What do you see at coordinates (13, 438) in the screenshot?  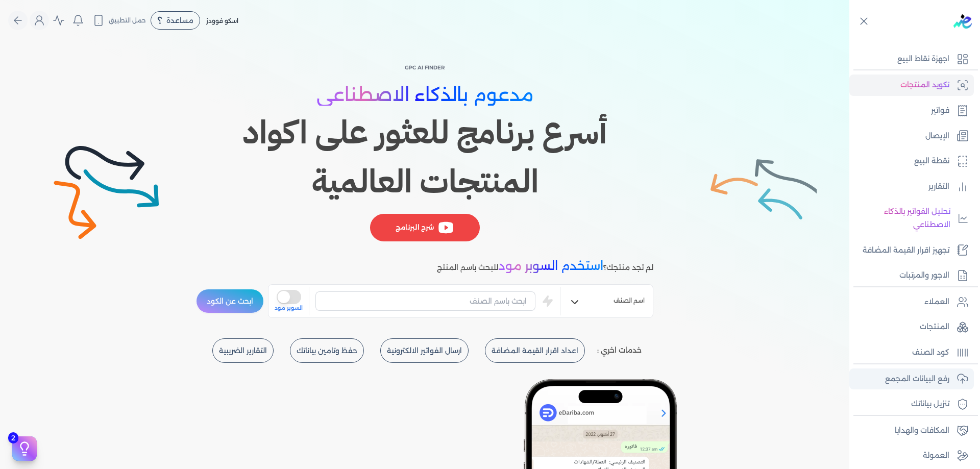 I see `span: 2` at bounding box center [13, 438].